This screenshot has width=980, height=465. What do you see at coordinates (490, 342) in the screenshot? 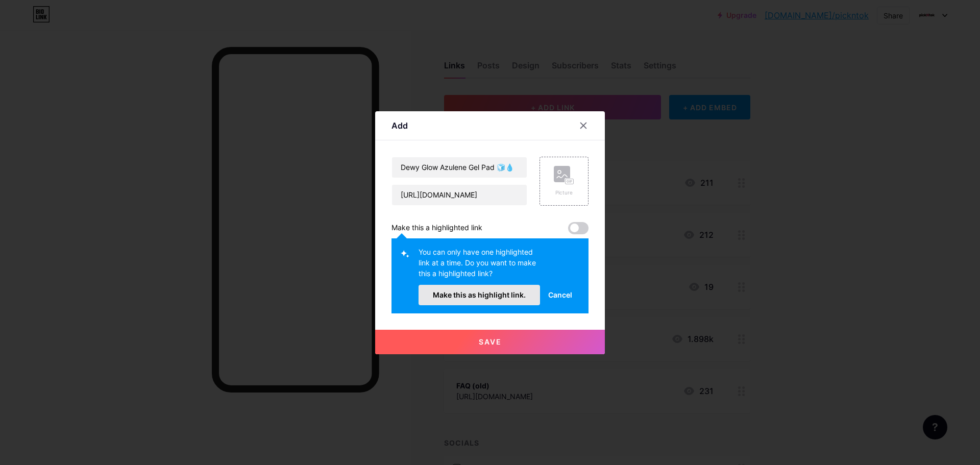
I see `button: Save` at bounding box center [490, 342].